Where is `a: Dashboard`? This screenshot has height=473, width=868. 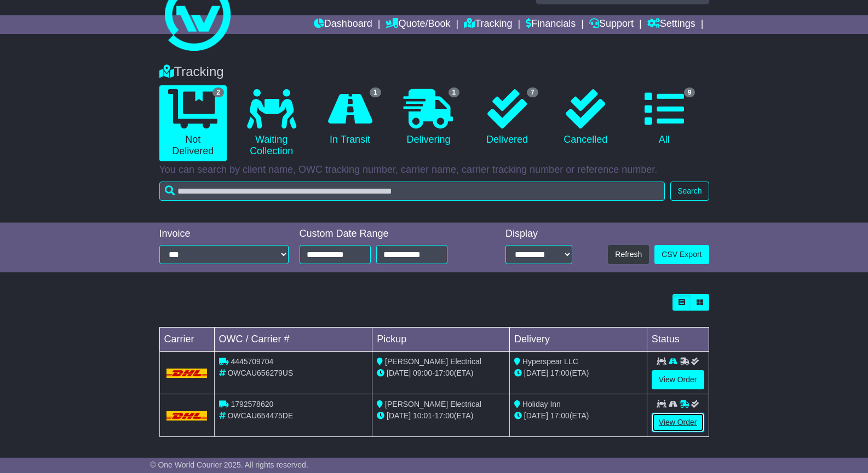
a: Dashboard is located at coordinates (343, 24).